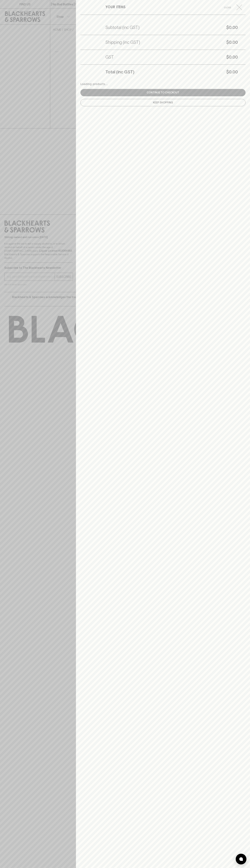  Describe the element at coordinates (228, 7) in the screenshot. I see `span: Close` at that location.